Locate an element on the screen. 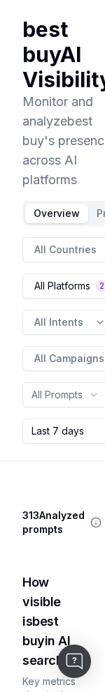 The height and width of the screenshot is (692, 105). span: All Platforms is located at coordinates (62, 286).